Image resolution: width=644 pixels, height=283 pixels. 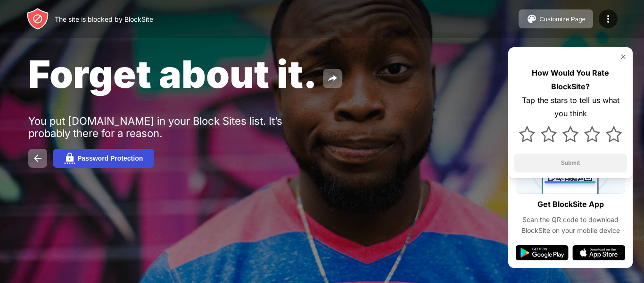 I want to click on img: menu-icon.svg, so click(x=608, y=19).